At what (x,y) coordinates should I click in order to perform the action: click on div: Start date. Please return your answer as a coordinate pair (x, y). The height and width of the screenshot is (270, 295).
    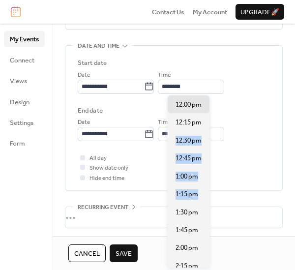
    Looking at the image, I should click on (92, 63).